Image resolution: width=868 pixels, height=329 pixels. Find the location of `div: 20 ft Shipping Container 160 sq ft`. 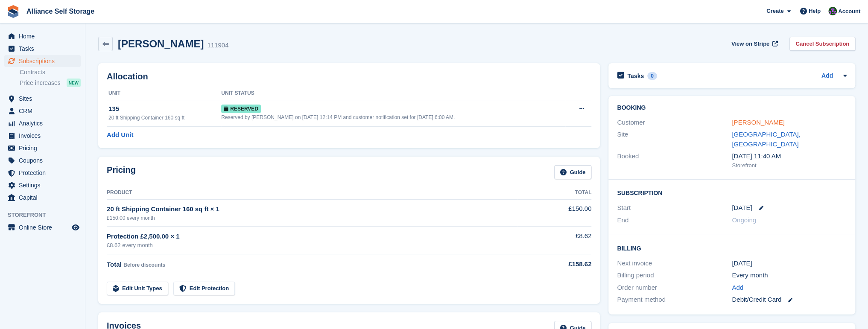

div: 20 ft Shipping Container 160 sq ft is located at coordinates (165, 118).